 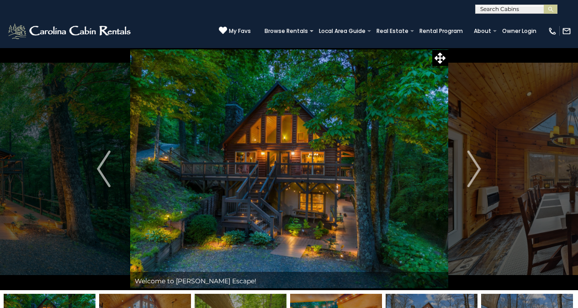 I want to click on span: My Favs, so click(x=240, y=31).